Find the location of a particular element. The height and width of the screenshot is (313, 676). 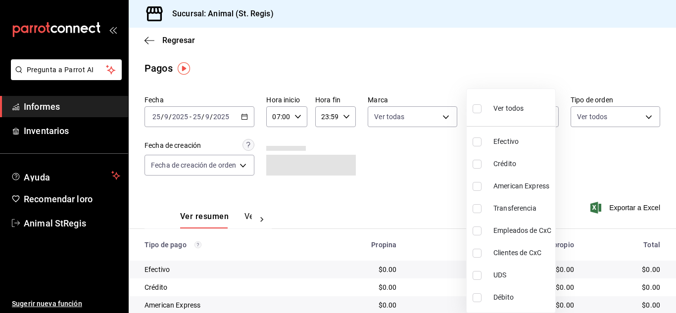

font: Transferencia is located at coordinates (515, 208).